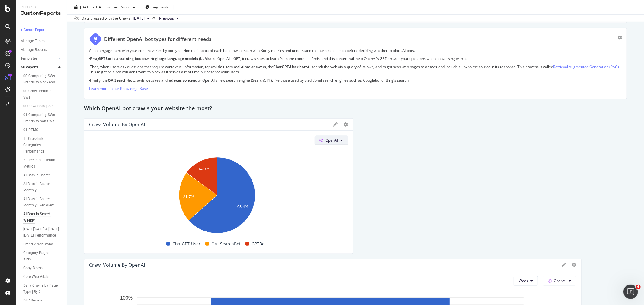 The height and width of the screenshot is (305, 644). Describe the element at coordinates (40, 187) in the screenshot. I see `div: AI Bots in Search Monthly` at that location.